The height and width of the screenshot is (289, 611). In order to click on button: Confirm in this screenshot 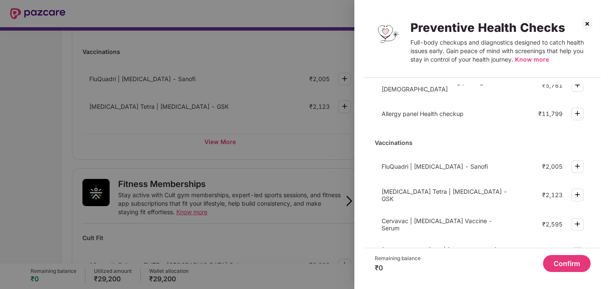, I will do `click(567, 264)`.